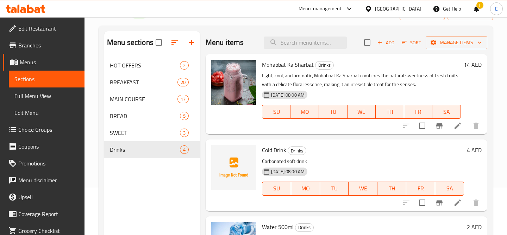  I want to click on a: Upsell, so click(44, 197).